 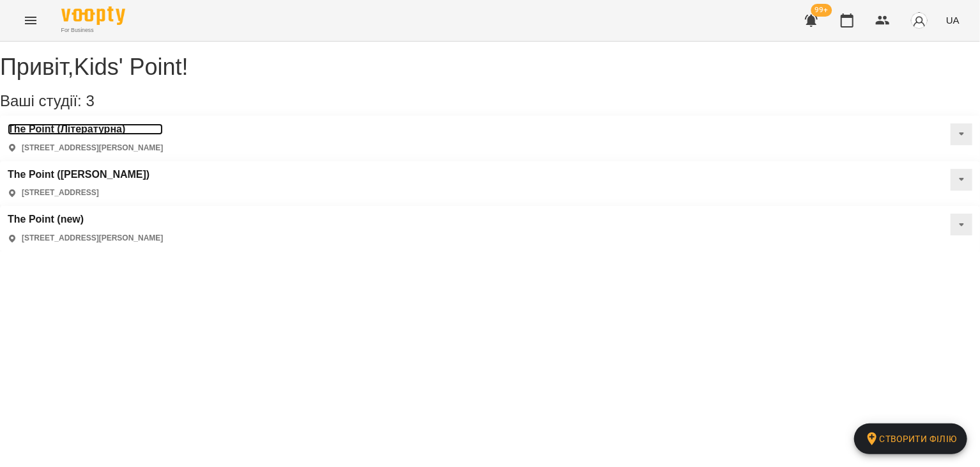 What do you see at coordinates (85, 220) in the screenshot?
I see `h3: The Point (new)` at bounding box center [85, 220].